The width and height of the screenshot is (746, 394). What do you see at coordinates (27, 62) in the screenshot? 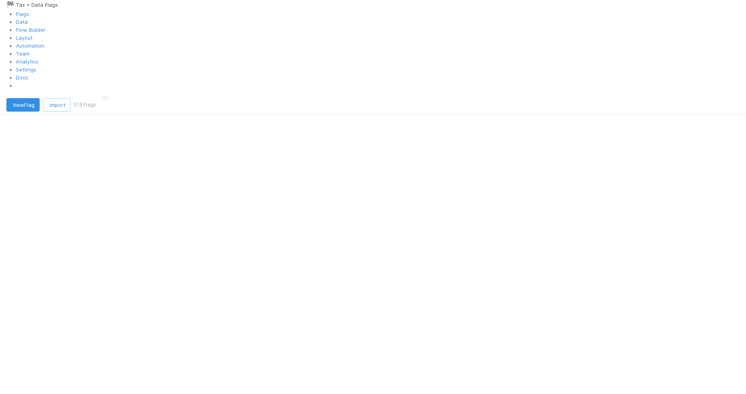
I see `a: Analytics` at bounding box center [27, 62].